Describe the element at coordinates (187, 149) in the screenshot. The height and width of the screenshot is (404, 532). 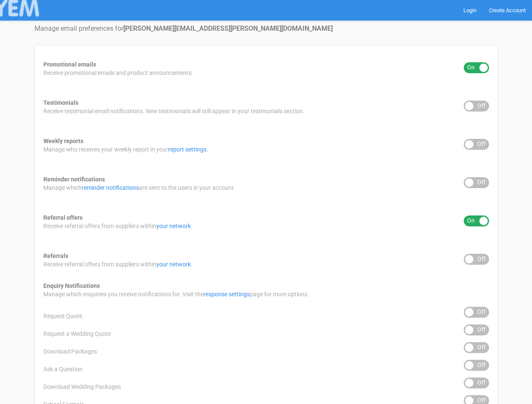
I see `a: report settings` at that location.